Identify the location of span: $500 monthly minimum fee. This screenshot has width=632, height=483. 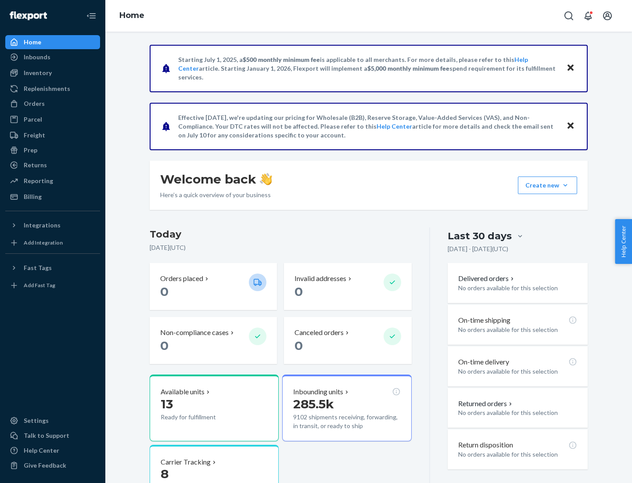
(281, 59).